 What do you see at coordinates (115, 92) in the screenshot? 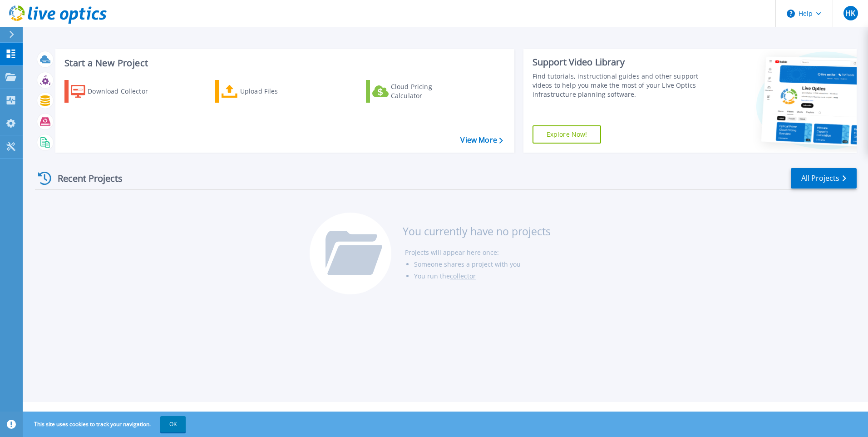
I see `a: Download Collector` at bounding box center [115, 92].